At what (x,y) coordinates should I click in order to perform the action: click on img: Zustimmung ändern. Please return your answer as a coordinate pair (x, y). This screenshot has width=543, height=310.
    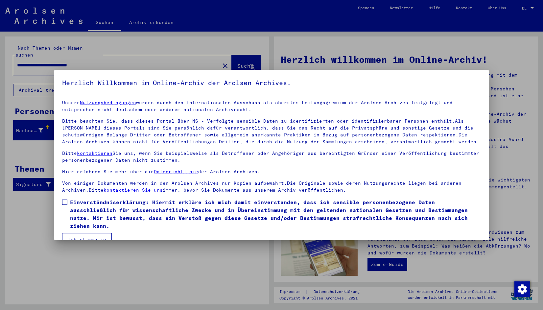
    Looking at the image, I should click on (522, 289).